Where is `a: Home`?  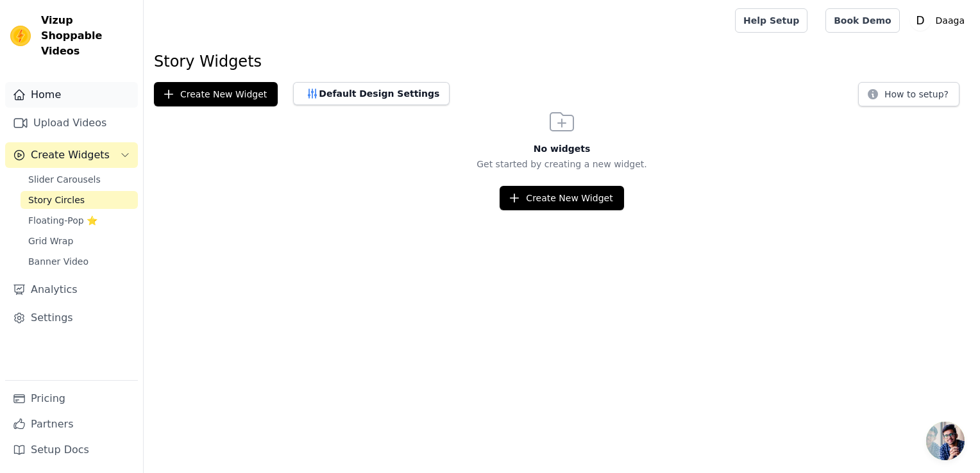 a: Home is located at coordinates (71, 95).